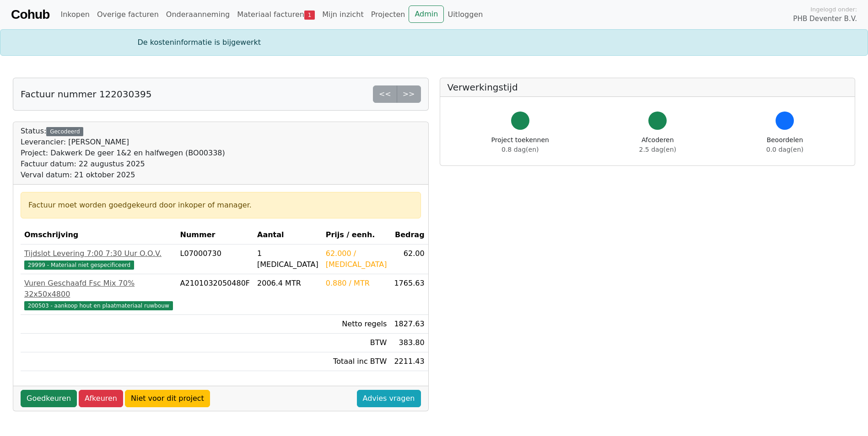  I want to click on span: 2.5 dag(en), so click(657, 150).